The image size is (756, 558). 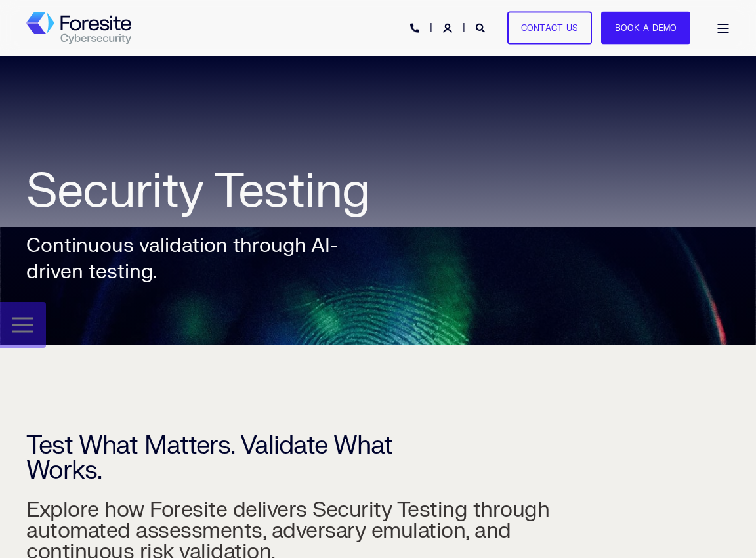 What do you see at coordinates (79, 28) in the screenshot?
I see `img: Foresite logo, a hexagon shape of blues with a directional arrow to the right hand side, and the ...` at bounding box center [79, 28].